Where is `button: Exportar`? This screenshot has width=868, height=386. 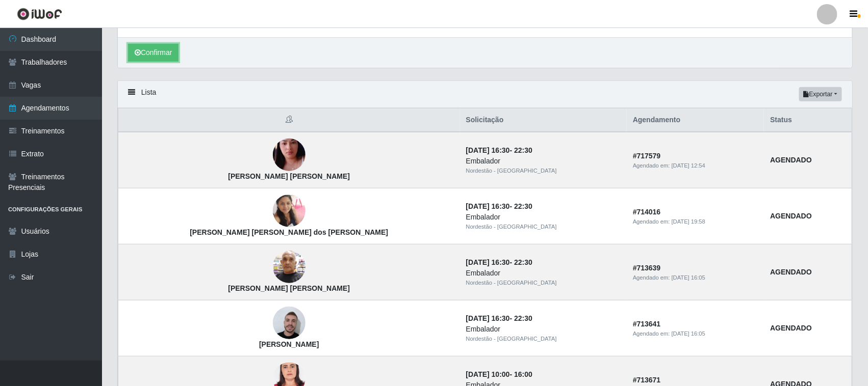
button: Exportar is located at coordinates (821, 94).